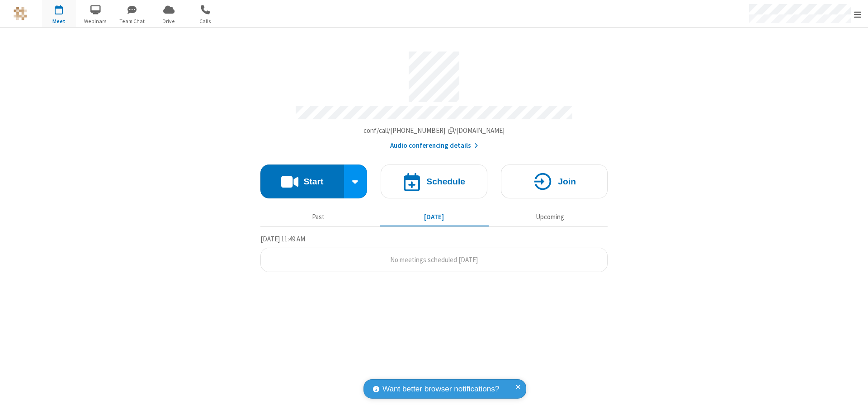 The image size is (868, 414). What do you see at coordinates (319, 217) in the screenshot?
I see `button: Past` at bounding box center [319, 217].